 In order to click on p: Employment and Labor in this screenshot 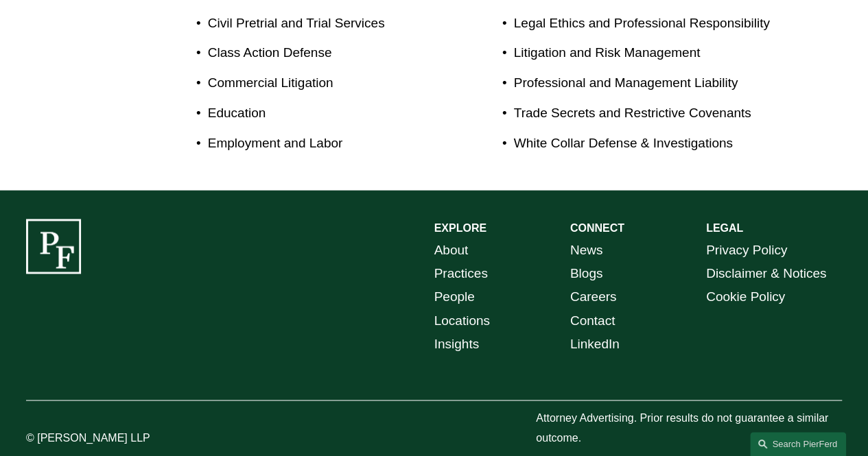, I will do `click(321, 144)`.